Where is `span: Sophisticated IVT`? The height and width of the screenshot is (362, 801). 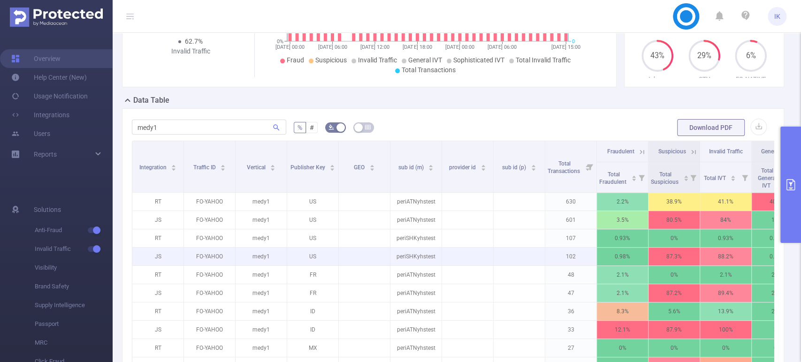
span: Sophisticated IVT is located at coordinates (479, 60).